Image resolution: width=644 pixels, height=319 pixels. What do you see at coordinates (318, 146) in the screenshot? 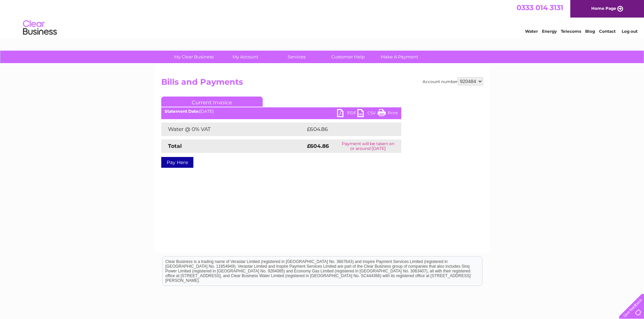
I see `strong: £604.86` at bounding box center [318, 146].